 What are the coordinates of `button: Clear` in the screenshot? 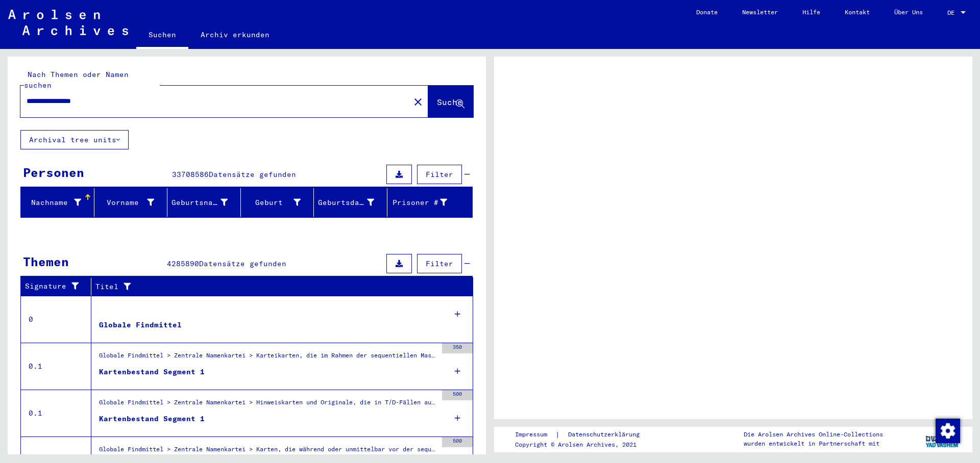 It's located at (418, 101).